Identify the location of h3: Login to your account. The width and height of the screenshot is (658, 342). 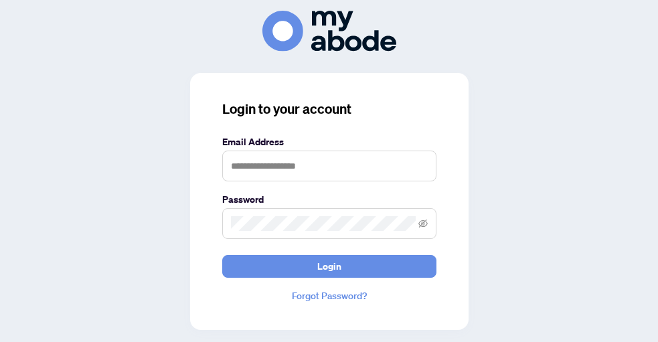
(329, 109).